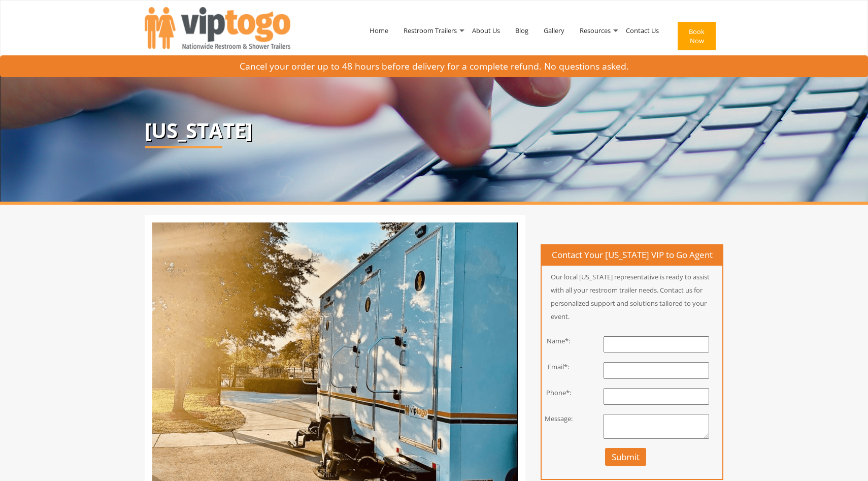 The height and width of the screenshot is (481, 868). I want to click on a: Home, so click(379, 31).